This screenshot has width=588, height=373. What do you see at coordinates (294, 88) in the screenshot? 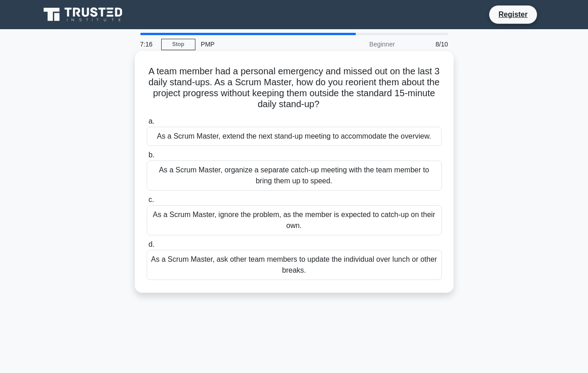
I see `h5: A team member had a personal emergency and missed out on the last 3 daily stand-ups. As a Scrum M...` at bounding box center [294, 88].